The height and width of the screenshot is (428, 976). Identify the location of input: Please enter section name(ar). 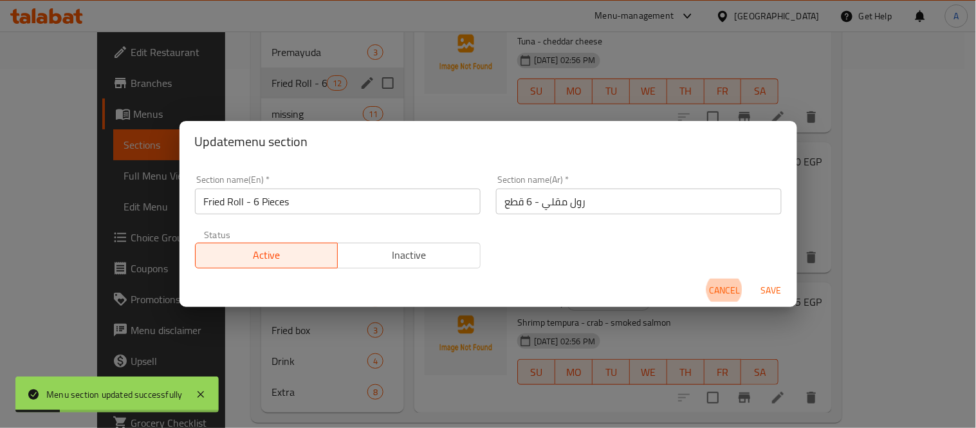
(639, 201).